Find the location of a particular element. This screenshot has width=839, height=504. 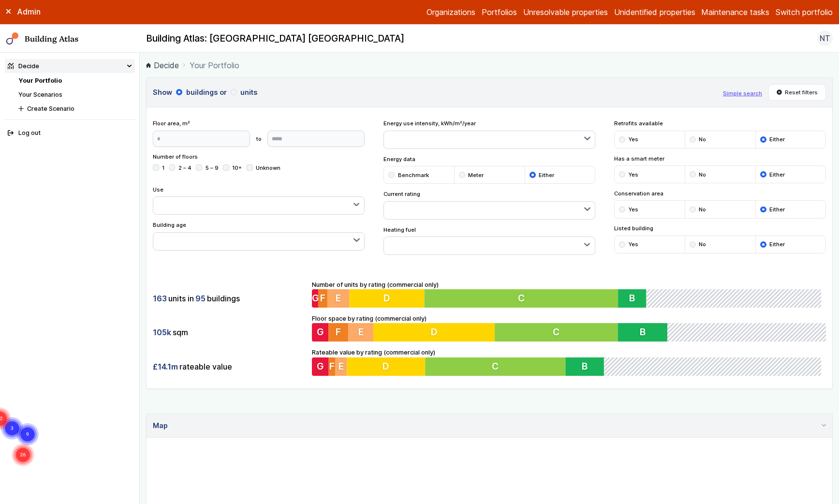

a: Decide is located at coordinates (163, 65).